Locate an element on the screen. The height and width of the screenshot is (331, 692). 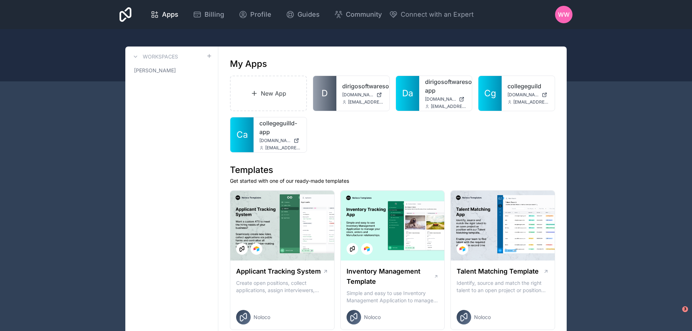
a: Ca is located at coordinates (242, 135).